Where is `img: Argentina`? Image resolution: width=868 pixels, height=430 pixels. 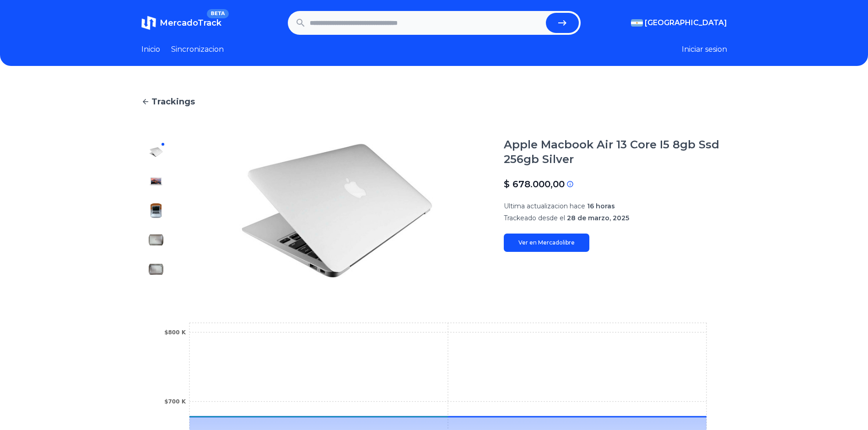
img: Argentina is located at coordinates (637, 23).